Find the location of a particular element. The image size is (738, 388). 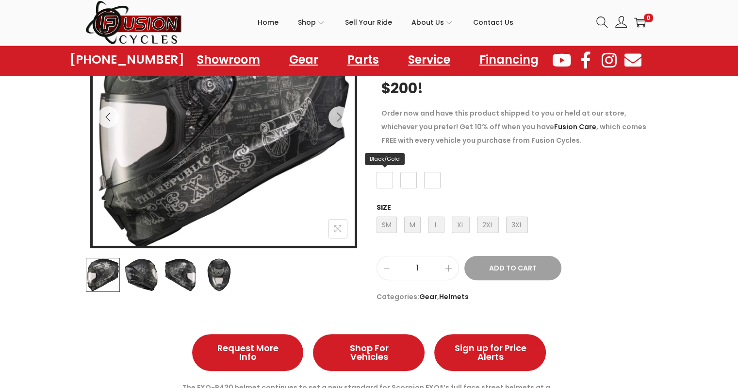

p: Order now and have this product shipped to you or held at our store, whichever you prefer! Get 10... is located at coordinates (515, 127).